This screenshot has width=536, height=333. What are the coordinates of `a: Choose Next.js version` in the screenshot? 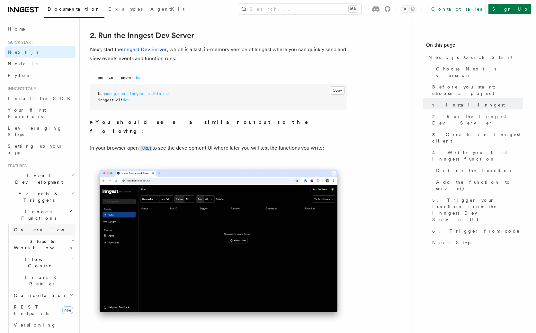 It's located at (478, 72).